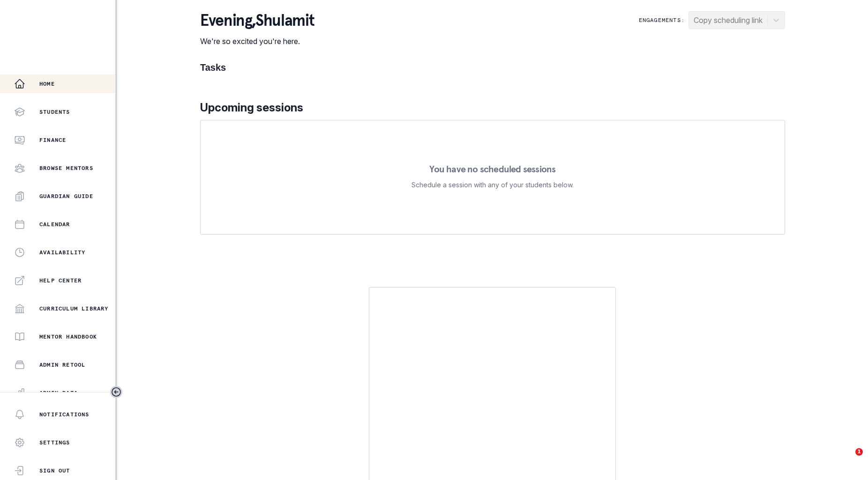 The height and width of the screenshot is (480, 868). What do you see at coordinates (55, 471) in the screenshot?
I see `p: Sign Out` at bounding box center [55, 471].